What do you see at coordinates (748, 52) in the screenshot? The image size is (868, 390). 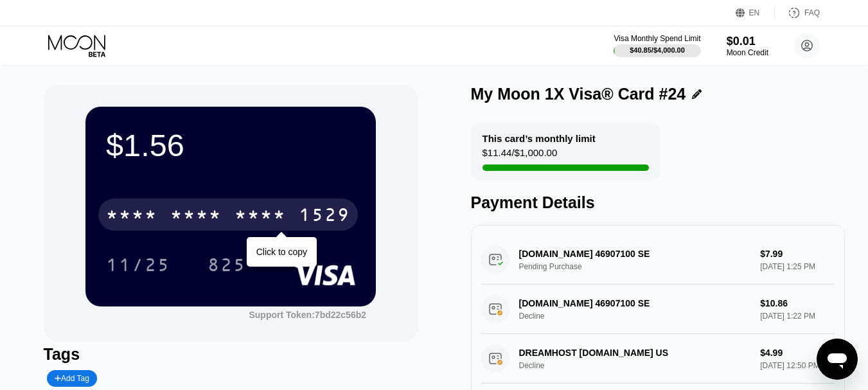 I see `div: Moon Credit` at bounding box center [748, 52].